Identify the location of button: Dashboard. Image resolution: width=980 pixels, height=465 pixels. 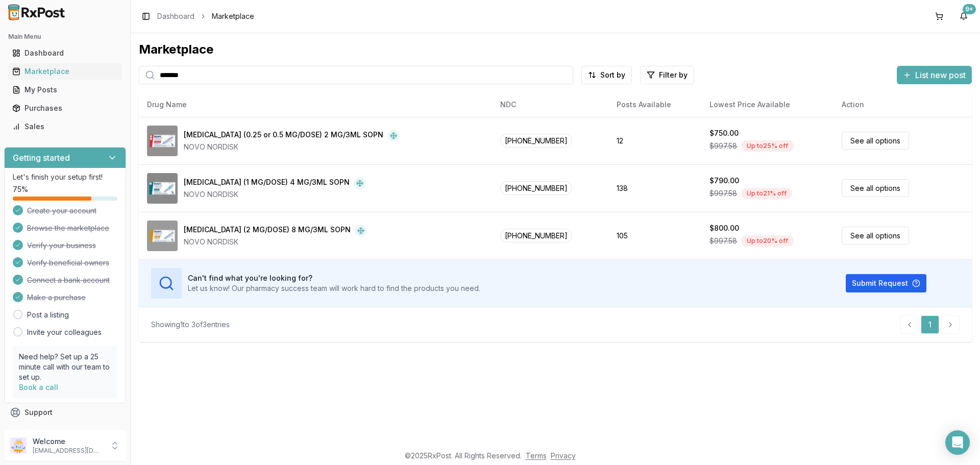
(65, 53).